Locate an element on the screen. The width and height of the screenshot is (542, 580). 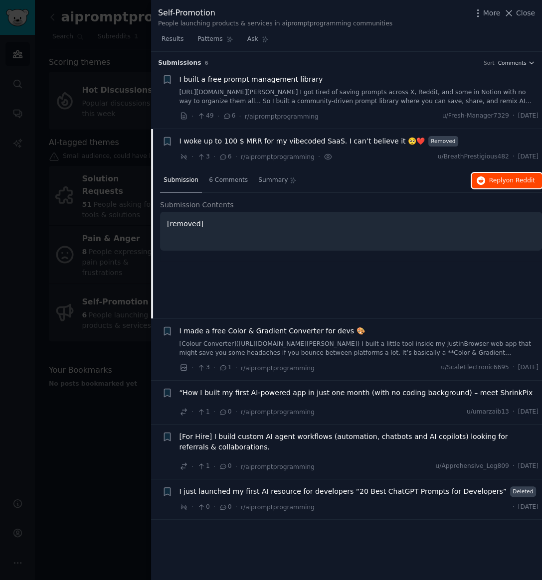
span: Submission s is located at coordinates (179, 63).